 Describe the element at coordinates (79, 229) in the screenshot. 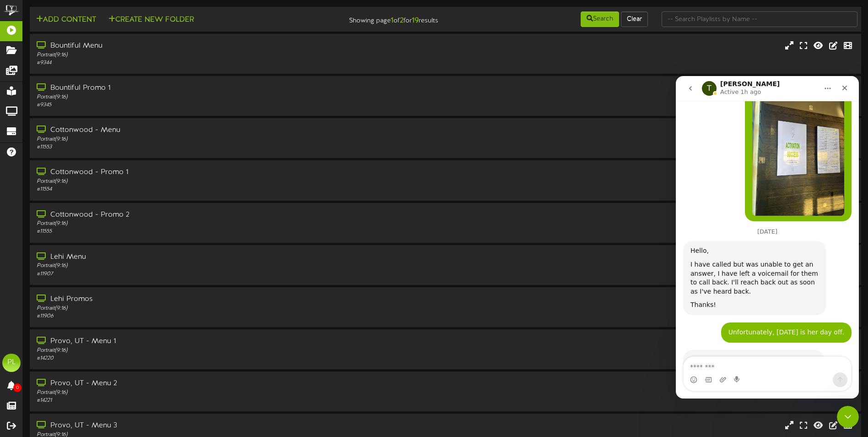

I see `div: Thanks!` at that location.